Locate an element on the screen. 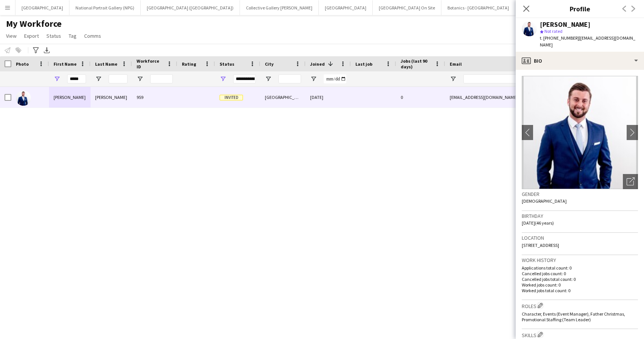 The width and height of the screenshot is (644, 339). app-action-btn: Export XLSX is located at coordinates (47, 50).